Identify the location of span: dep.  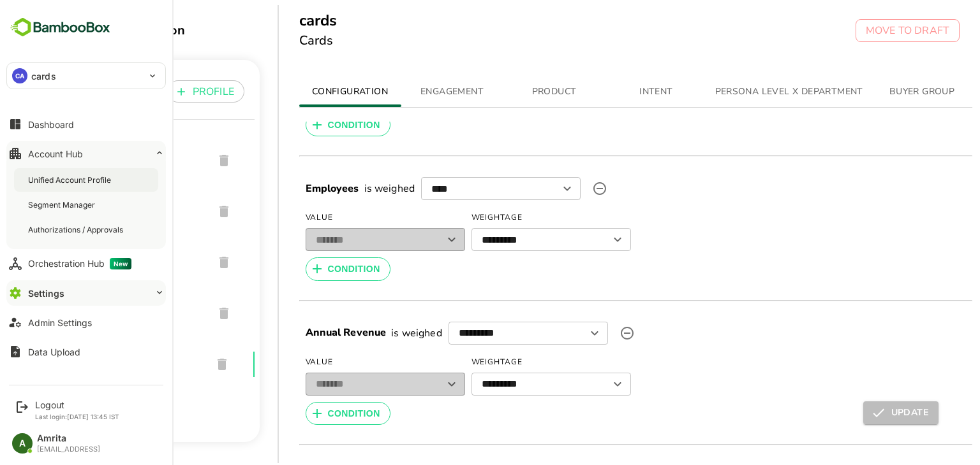
(87, 212).